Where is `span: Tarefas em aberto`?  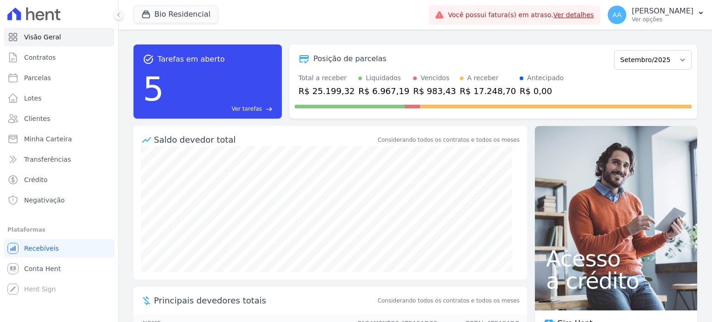 span: Tarefas em aberto is located at coordinates (191, 59).